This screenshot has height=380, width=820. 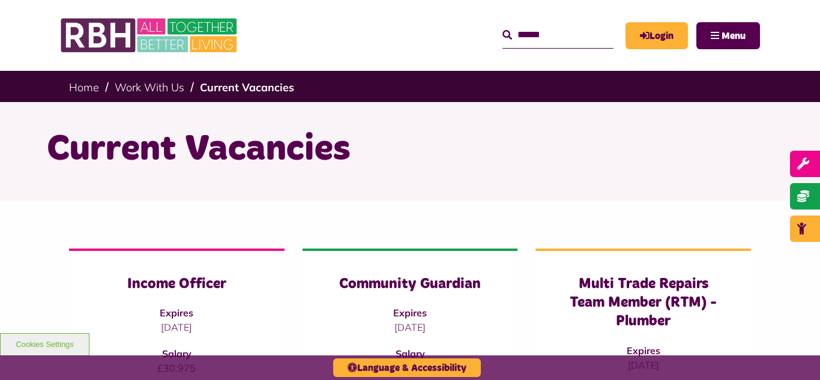 What do you see at coordinates (410, 284) in the screenshot?
I see `h3: Community Guardian` at bounding box center [410, 284].